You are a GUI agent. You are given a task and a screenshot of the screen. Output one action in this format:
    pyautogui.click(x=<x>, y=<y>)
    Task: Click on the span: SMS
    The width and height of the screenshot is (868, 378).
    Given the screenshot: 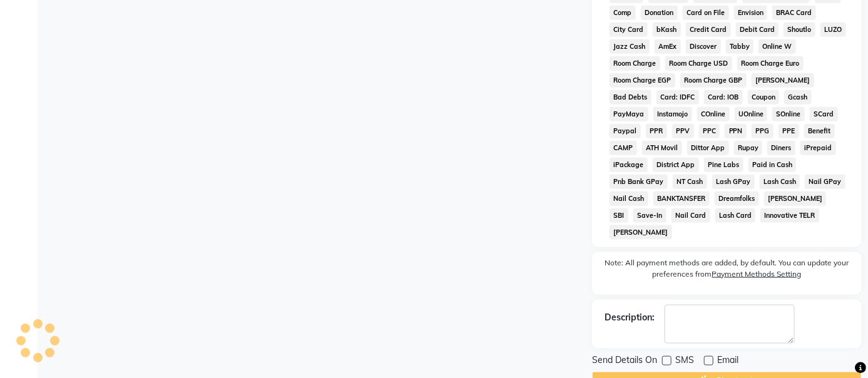 What is the action you would take?
    pyautogui.click(x=685, y=361)
    